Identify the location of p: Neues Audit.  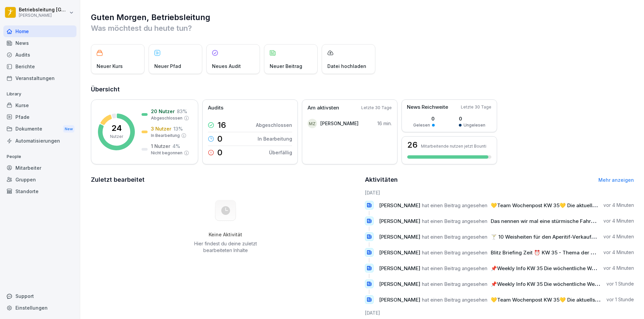
(227, 66).